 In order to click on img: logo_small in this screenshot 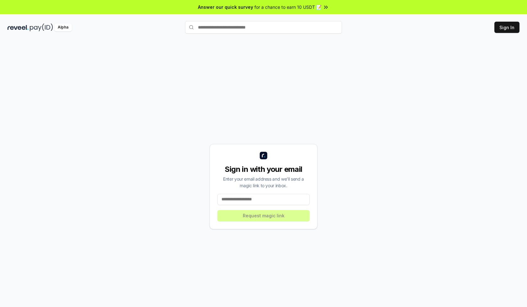, I will do `click(264, 156)`.